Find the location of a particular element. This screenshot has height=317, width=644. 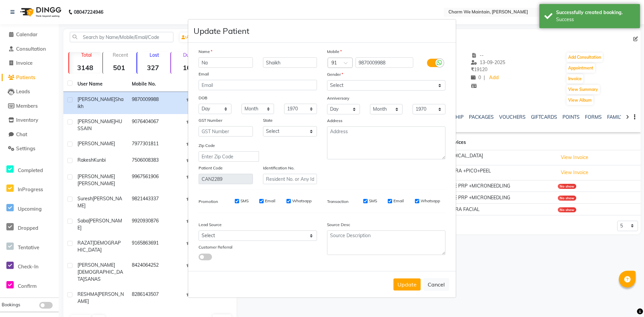

div: Successfully created booking. is located at coordinates (595, 12).